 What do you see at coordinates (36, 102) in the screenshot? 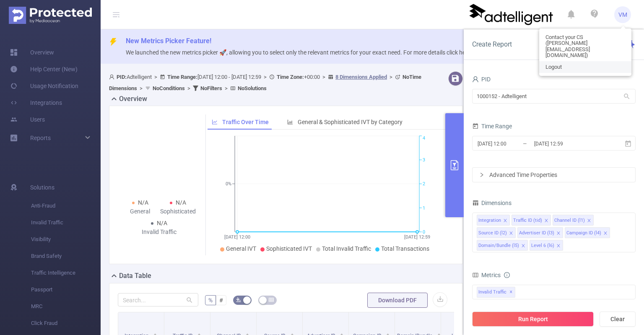
I see `a: Integrations` at bounding box center [36, 102].